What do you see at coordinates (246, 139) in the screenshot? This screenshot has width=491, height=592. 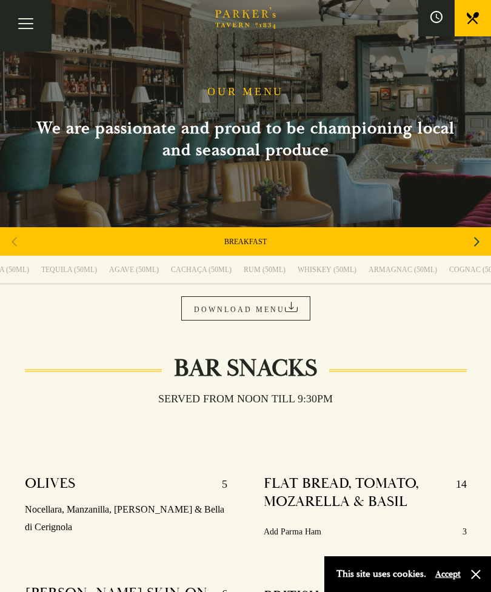 I see `h2: We are passionate and proud to be championing local and seasonal produce` at bounding box center [246, 139].